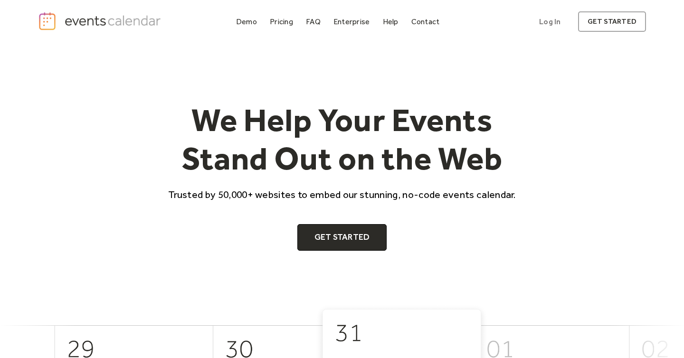 The image size is (684, 358). I want to click on a: Help, so click(391, 21).